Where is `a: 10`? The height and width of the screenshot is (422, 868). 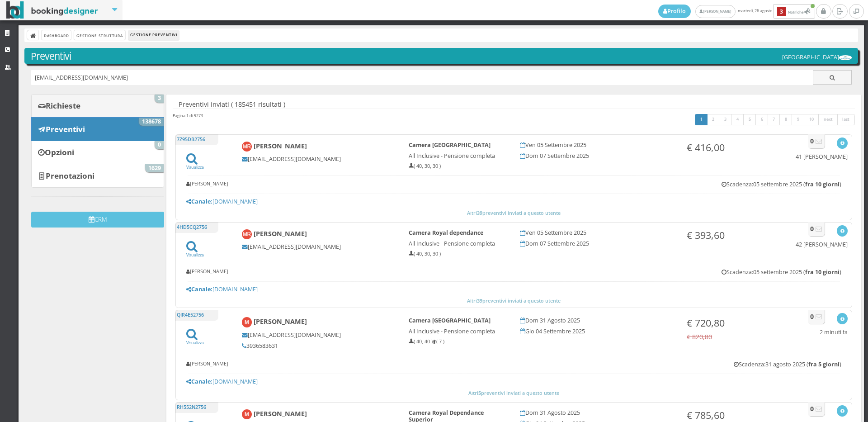
a: 10 is located at coordinates (811, 120).